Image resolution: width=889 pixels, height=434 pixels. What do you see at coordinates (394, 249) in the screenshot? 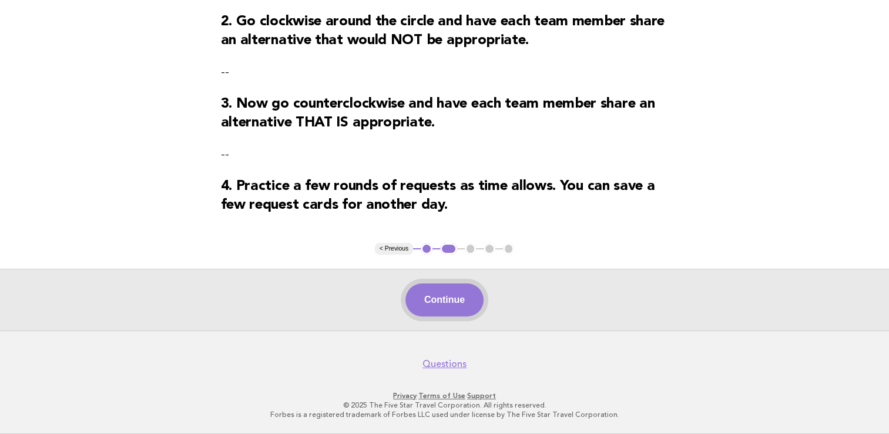
I see `button: < Previous` at bounding box center [394, 249].